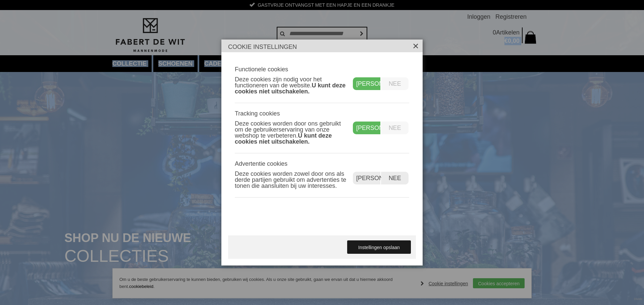 This screenshot has height=305, width=644. What do you see at coordinates (322, 46) in the screenshot?
I see `div: Cookie instellingen` at bounding box center [322, 46].